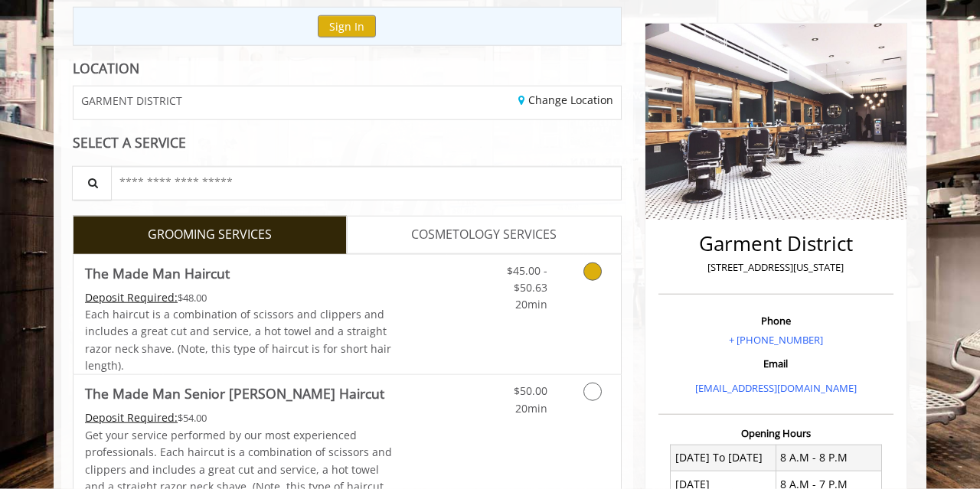 This screenshot has width=980, height=489. I want to click on span: $45.00 - $50.63, so click(527, 278).